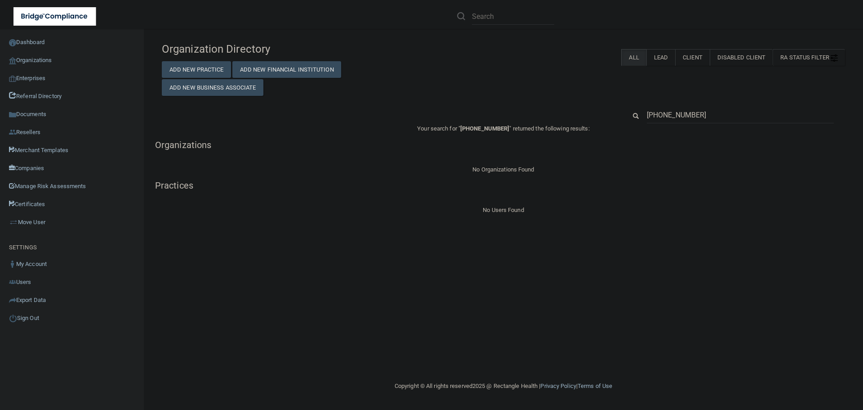  What do you see at coordinates (661, 57) in the screenshot?
I see `label: Lead` at bounding box center [661, 57].